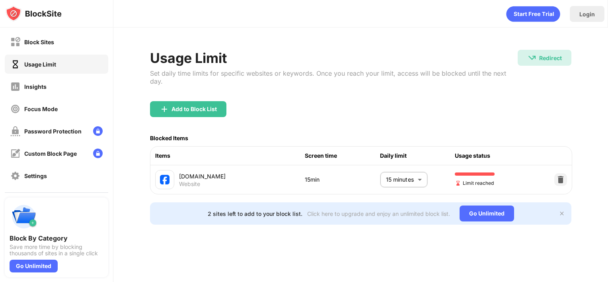  I want to click on p: 15 minutes, so click(401, 180).